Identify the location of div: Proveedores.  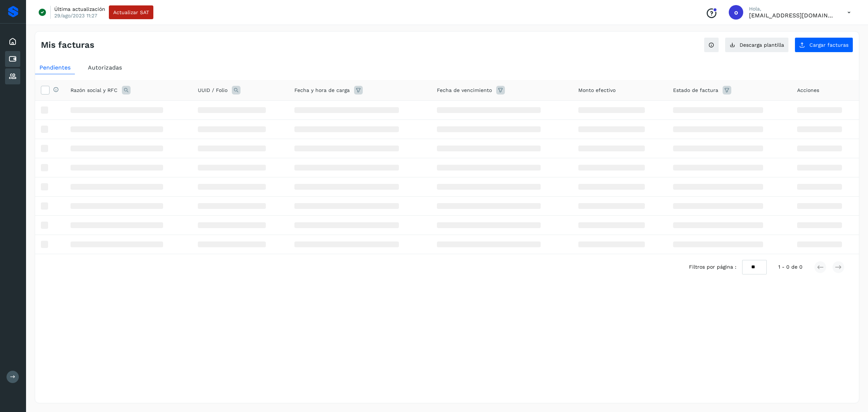
(12, 76).